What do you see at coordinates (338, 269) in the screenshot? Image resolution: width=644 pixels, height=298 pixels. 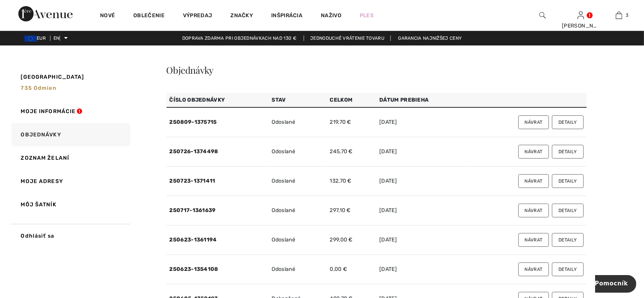 I see `font: 0,00 €` at bounding box center [338, 269].